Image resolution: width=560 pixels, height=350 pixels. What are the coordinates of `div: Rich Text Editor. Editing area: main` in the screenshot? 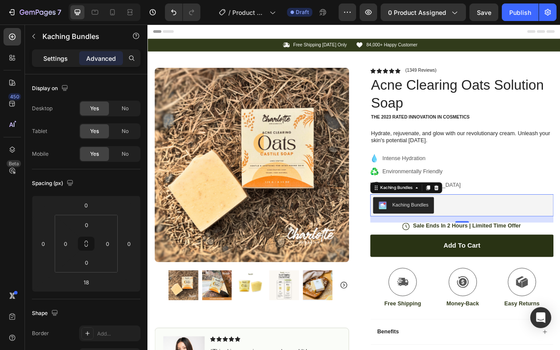 It's located at (219, 26).